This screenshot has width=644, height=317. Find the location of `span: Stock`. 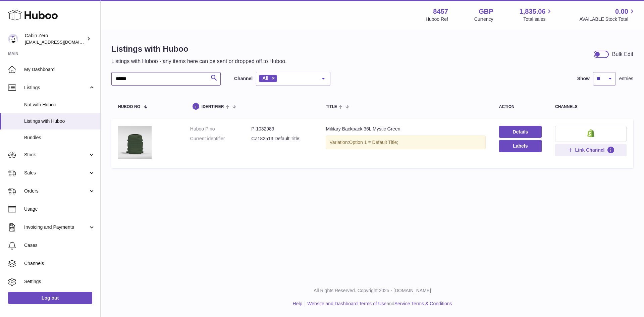

span: Stock is located at coordinates (56, 154).